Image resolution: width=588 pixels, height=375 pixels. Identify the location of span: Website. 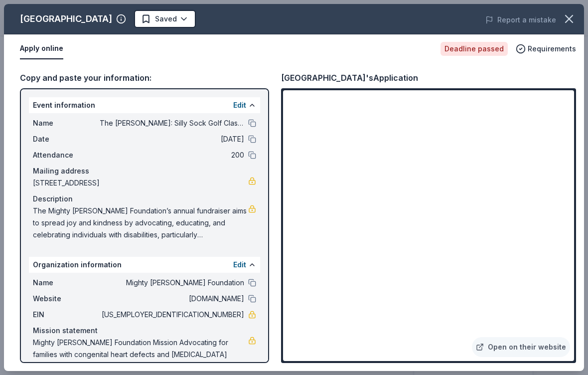
(66, 299).